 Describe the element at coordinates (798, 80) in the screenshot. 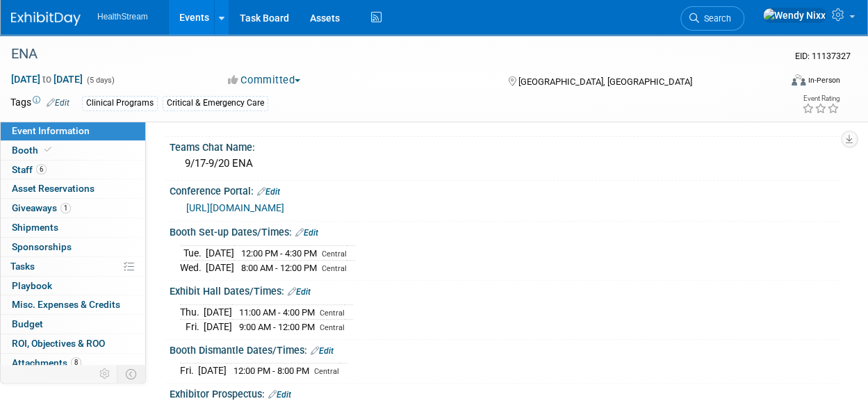

I see `img: Format-Inperson.png` at that location.